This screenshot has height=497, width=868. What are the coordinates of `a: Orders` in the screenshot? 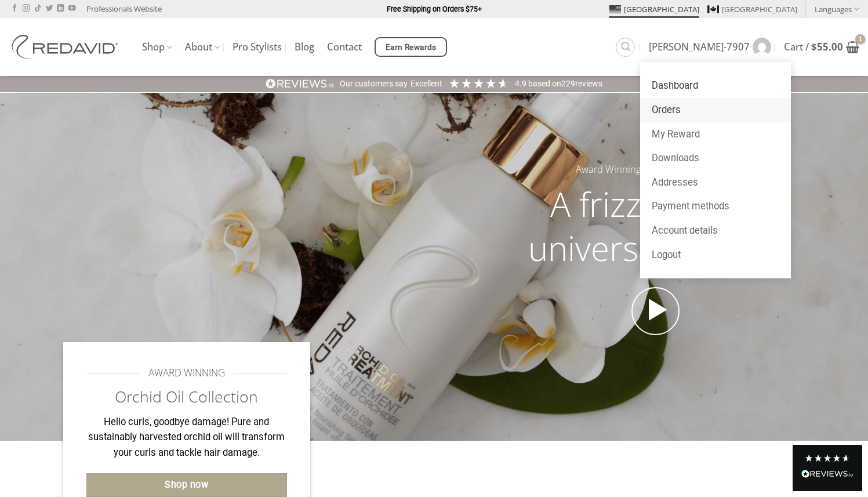 It's located at (715, 110).